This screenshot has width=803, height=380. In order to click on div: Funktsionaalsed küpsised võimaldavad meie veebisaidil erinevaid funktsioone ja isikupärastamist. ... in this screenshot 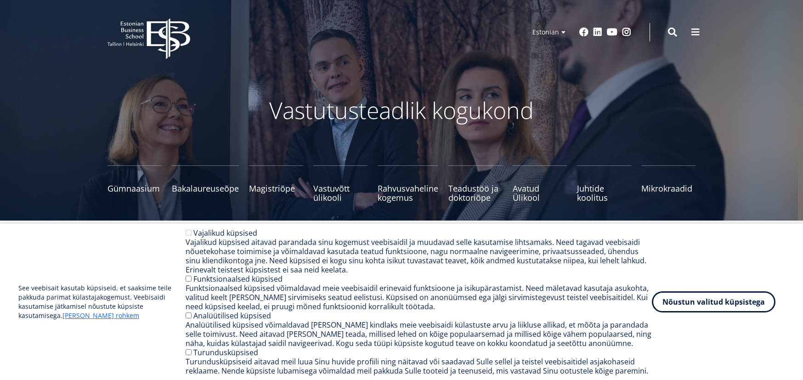, I will do `click(419, 297)`.